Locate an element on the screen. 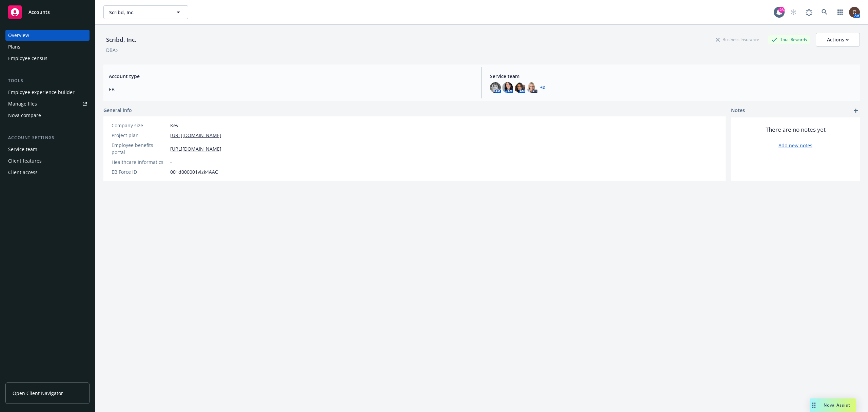 The image size is (868, 412). span: EB is located at coordinates (291, 89).